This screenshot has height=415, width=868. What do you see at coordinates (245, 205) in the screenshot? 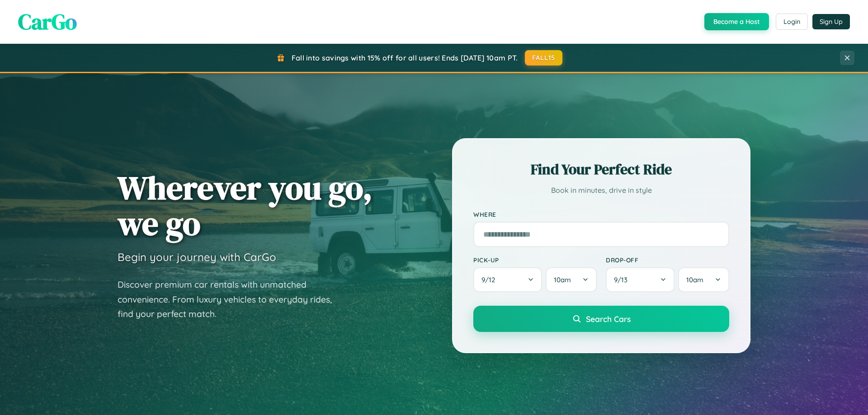
I see `h1: Wherever you go, we go` at bounding box center [245, 205].